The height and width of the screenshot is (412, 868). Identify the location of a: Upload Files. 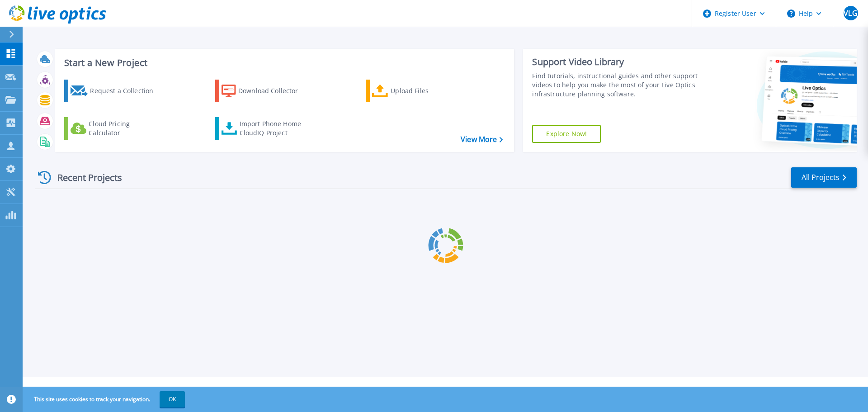
(416, 91).